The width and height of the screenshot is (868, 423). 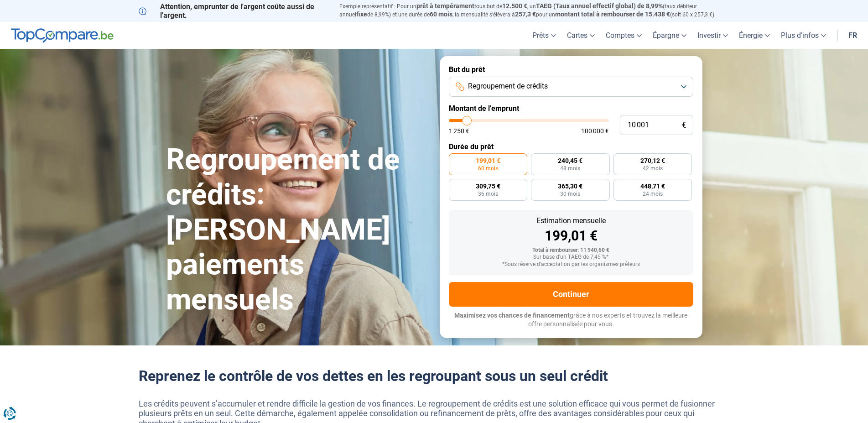 What do you see at coordinates (581, 36) in the screenshot?
I see `a: Cartes` at bounding box center [581, 36].